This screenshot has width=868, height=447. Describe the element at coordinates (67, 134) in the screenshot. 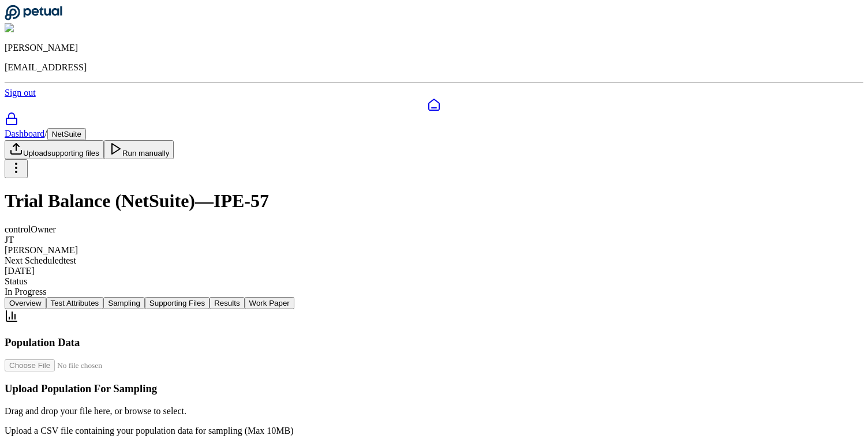

I see `button: NetSuite` at that location.